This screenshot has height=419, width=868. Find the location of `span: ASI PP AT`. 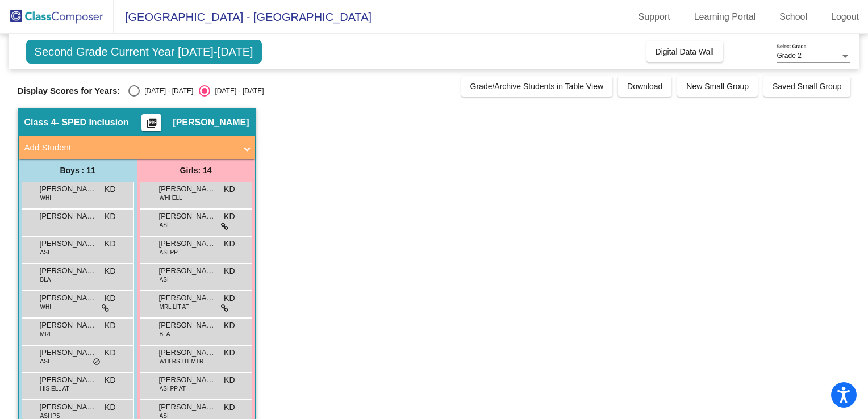

span: ASI PP AT is located at coordinates (172, 388).